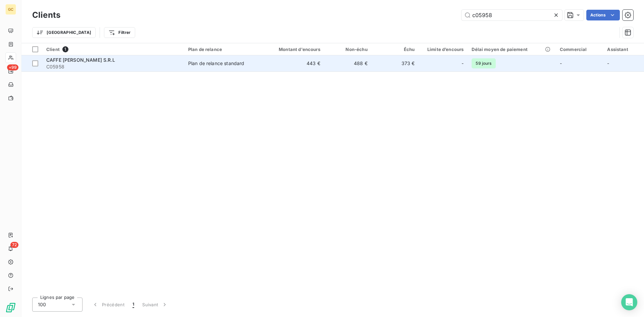 Image resolution: width=644 pixels, height=317 pixels. I want to click on div: Plan de relance, so click(222, 49).